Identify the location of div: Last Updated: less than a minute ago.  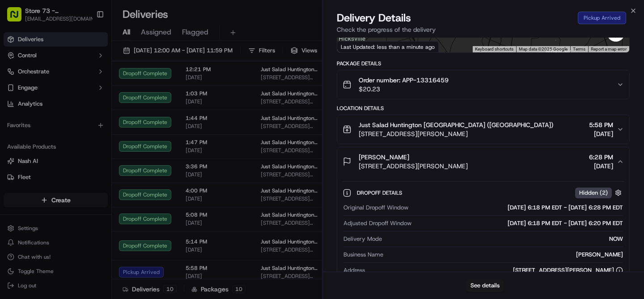
(388, 47).